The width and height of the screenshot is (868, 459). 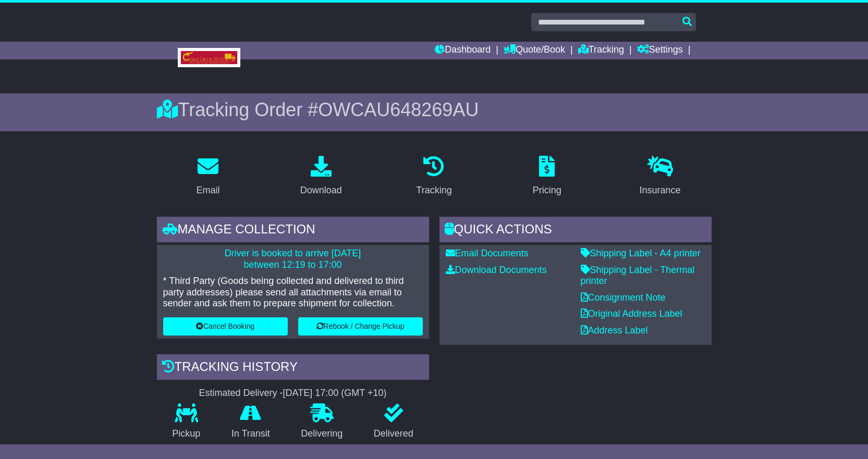 I want to click on a: Shipping Label - Thermal printer, so click(x=638, y=276).